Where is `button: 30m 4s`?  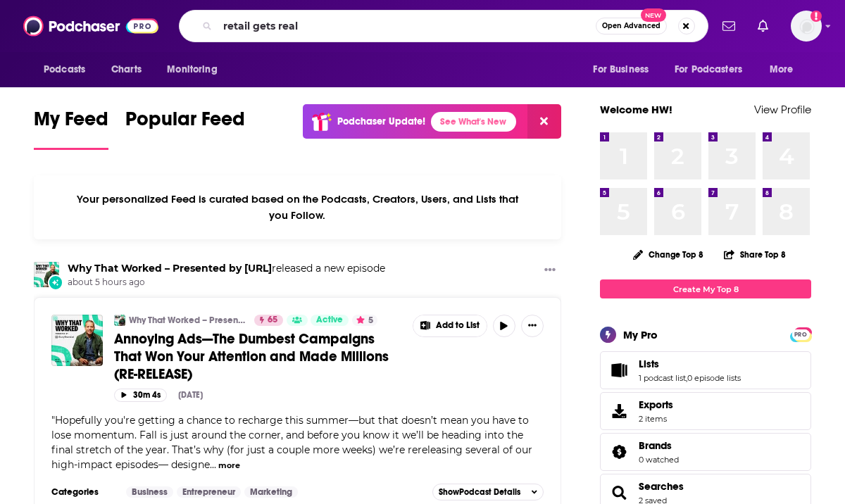 button: 30m 4s is located at coordinates (140, 395).